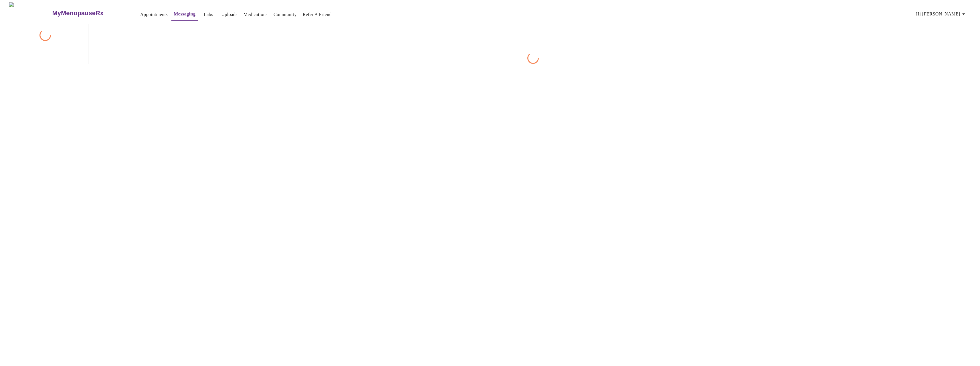  Describe the element at coordinates (184, 14) in the screenshot. I see `button: Messaging` at that location.